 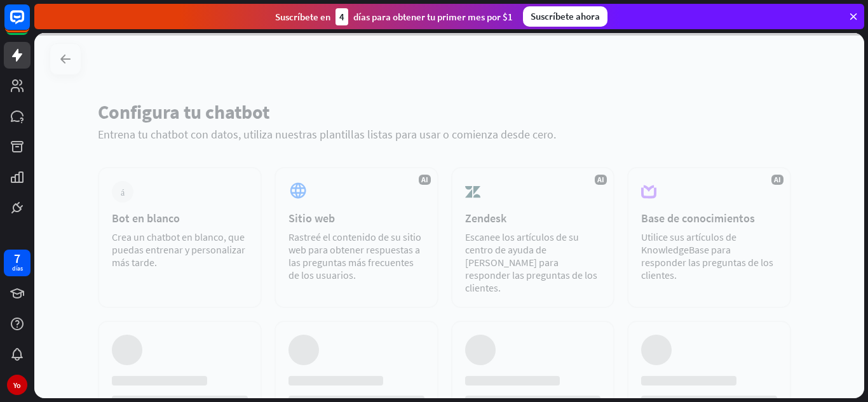 What do you see at coordinates (17, 263) in the screenshot?
I see `a: 7 días` at bounding box center [17, 263].